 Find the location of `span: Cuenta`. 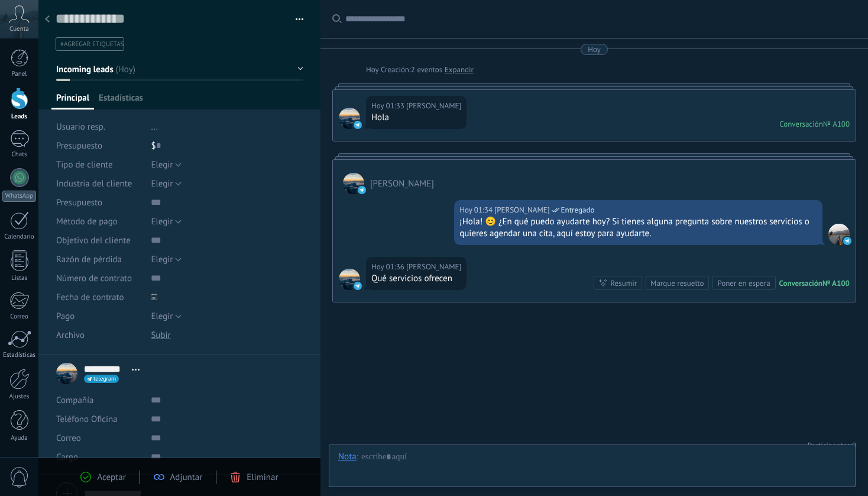

span: Cuenta is located at coordinates (19, 29).